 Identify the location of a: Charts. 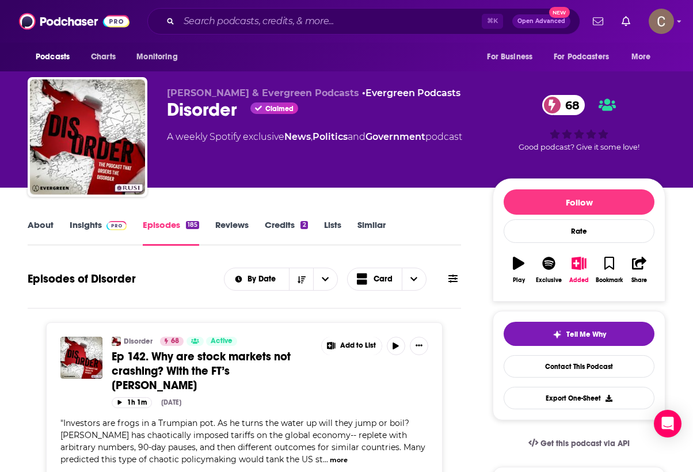
(103, 57).